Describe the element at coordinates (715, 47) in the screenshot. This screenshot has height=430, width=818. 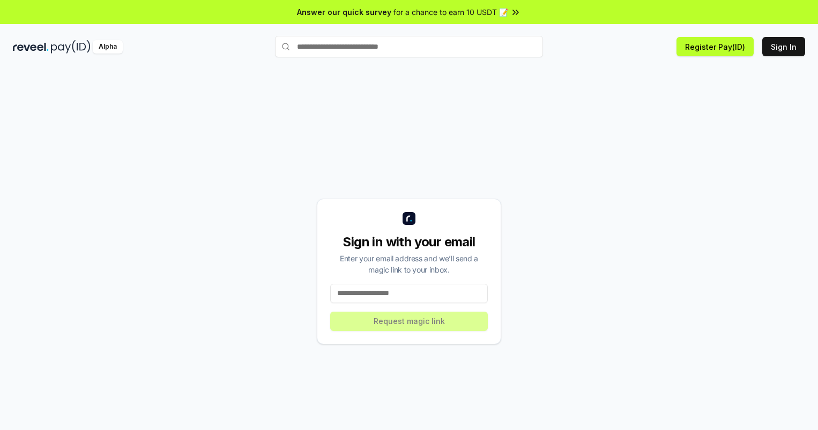
I see `button: Register Pay(ID)` at that location.